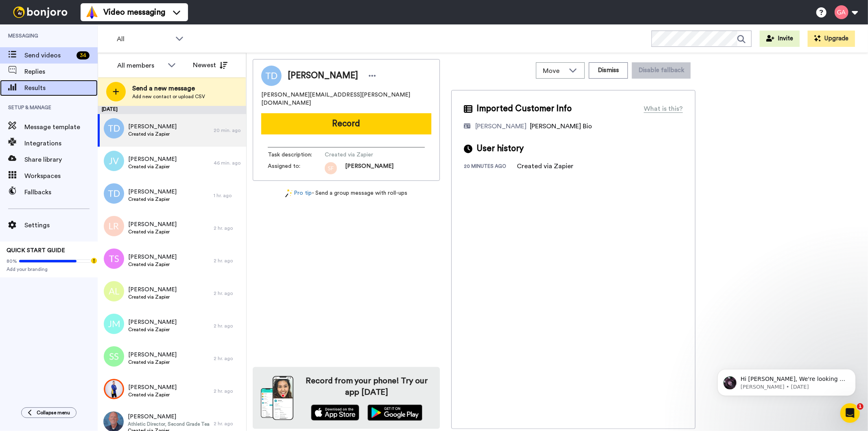 This screenshot has width=868, height=431. Describe the element at coordinates (330, 168) in the screenshot. I see `img: sf.png` at that location.